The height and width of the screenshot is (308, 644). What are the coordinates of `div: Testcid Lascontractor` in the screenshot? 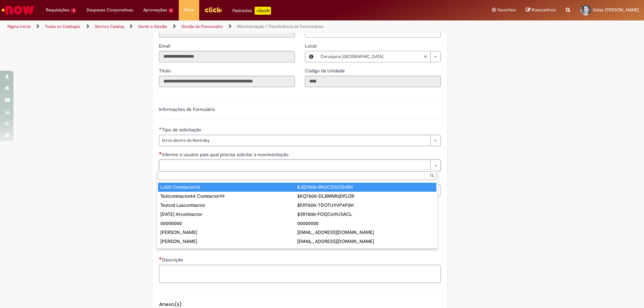 It's located at (229, 205).